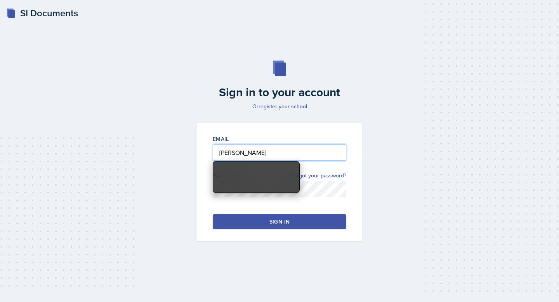  What do you see at coordinates (318, 176) in the screenshot?
I see `a: Forgot your password?` at bounding box center [318, 176].